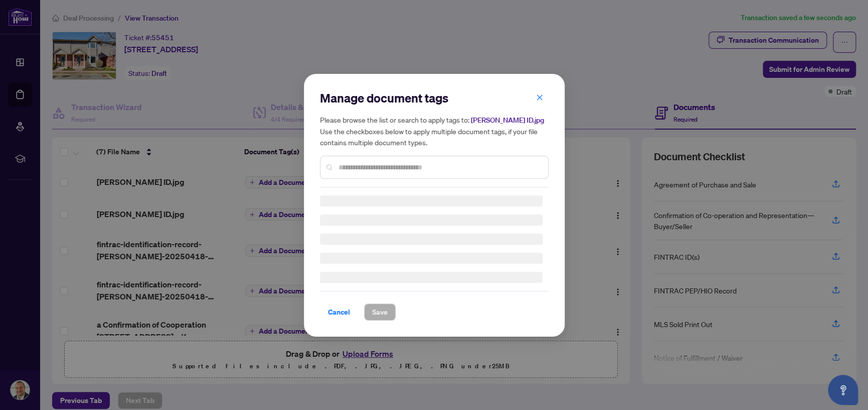 The height and width of the screenshot is (410, 868). Describe the element at coordinates (540, 97) in the screenshot. I see `span: close` at that location.